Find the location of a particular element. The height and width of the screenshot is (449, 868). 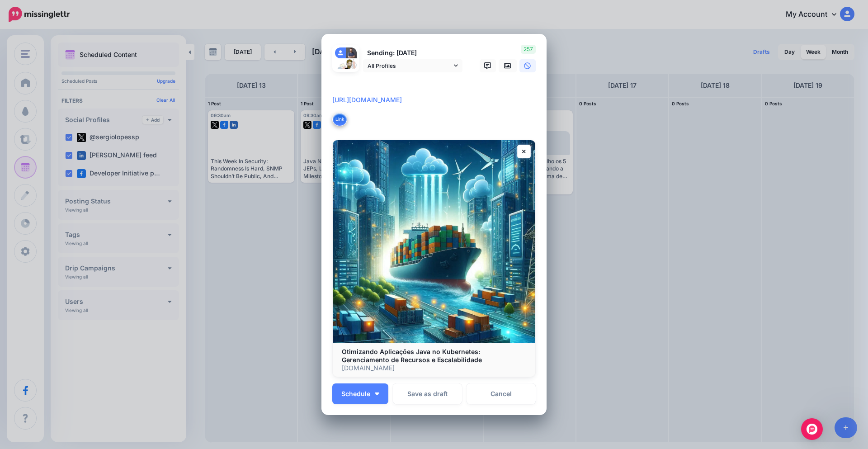

button: Link is located at coordinates (340, 120).